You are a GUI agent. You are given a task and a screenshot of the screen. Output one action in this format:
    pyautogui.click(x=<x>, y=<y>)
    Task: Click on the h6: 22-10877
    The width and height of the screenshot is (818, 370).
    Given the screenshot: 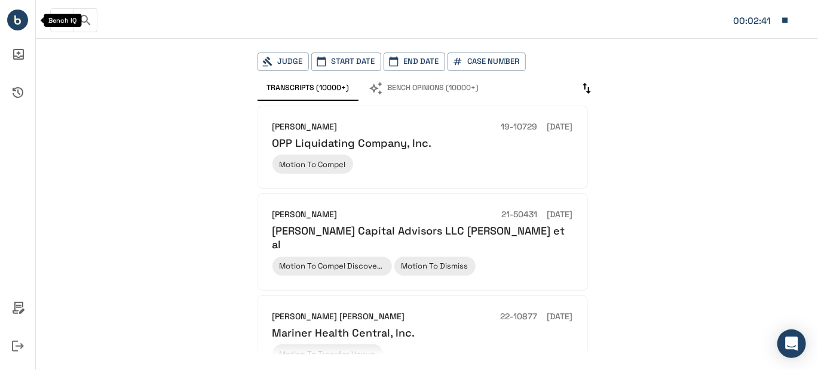 What is the action you would take?
    pyautogui.click(x=519, y=317)
    